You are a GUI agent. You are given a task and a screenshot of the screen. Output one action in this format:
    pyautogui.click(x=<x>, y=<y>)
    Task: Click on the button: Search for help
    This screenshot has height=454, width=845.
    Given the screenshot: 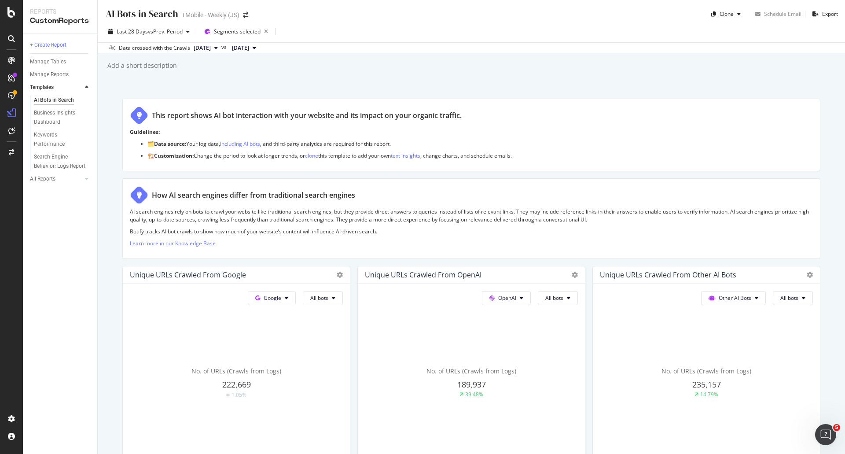 What is the action you would take?
    pyautogui.click(x=88, y=154)
    